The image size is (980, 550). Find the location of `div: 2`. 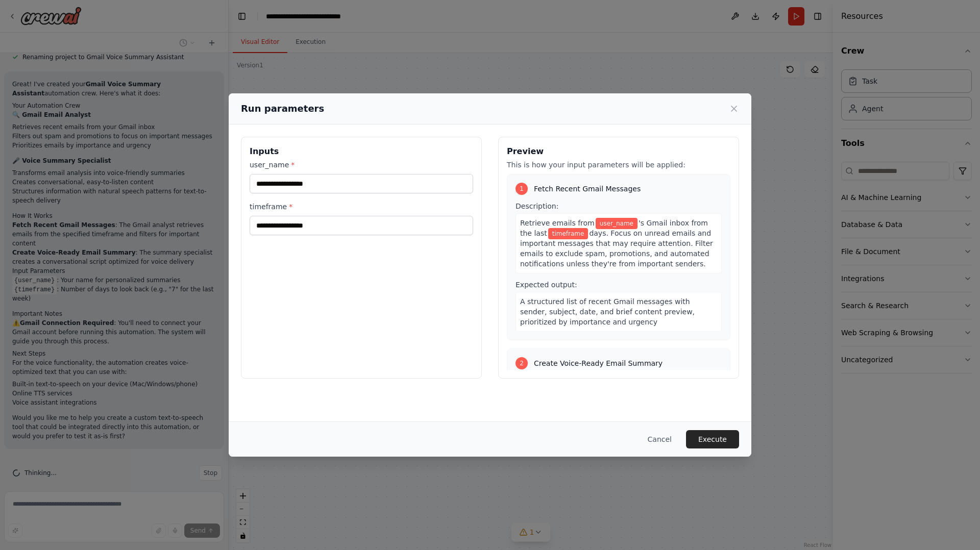

div: 2 is located at coordinates (522, 363).